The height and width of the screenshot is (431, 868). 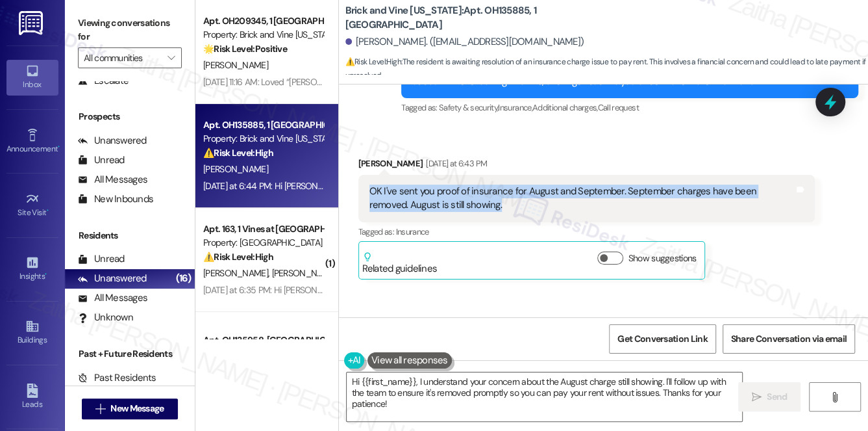 I want to click on span: : The resident is awaiting resolution of an insurance charge issue to pay rent. This involves a f..., so click(x=606, y=68).